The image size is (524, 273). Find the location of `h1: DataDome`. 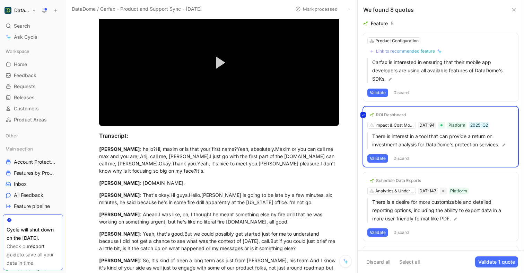

h1: DataDome is located at coordinates (21, 10).